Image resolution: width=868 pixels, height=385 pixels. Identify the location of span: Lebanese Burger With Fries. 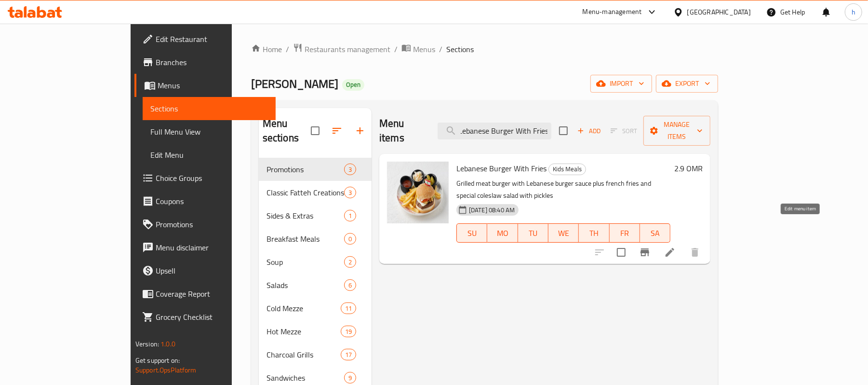
(501, 168).